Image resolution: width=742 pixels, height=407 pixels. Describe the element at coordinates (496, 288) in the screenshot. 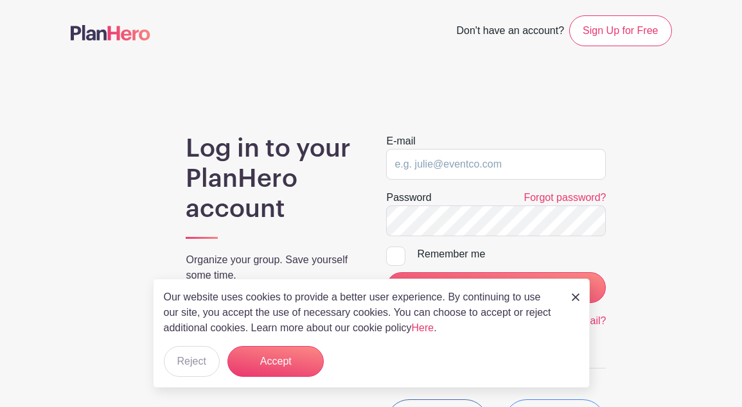

I see `input: LOG IN` at that location.